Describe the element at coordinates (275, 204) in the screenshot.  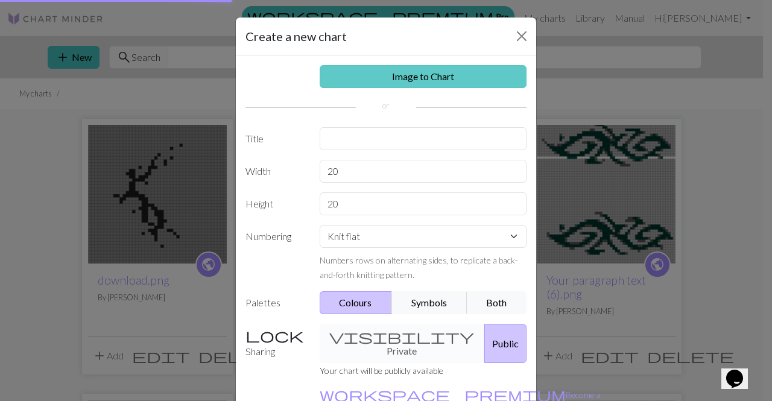
I see `label: Height` at that location.